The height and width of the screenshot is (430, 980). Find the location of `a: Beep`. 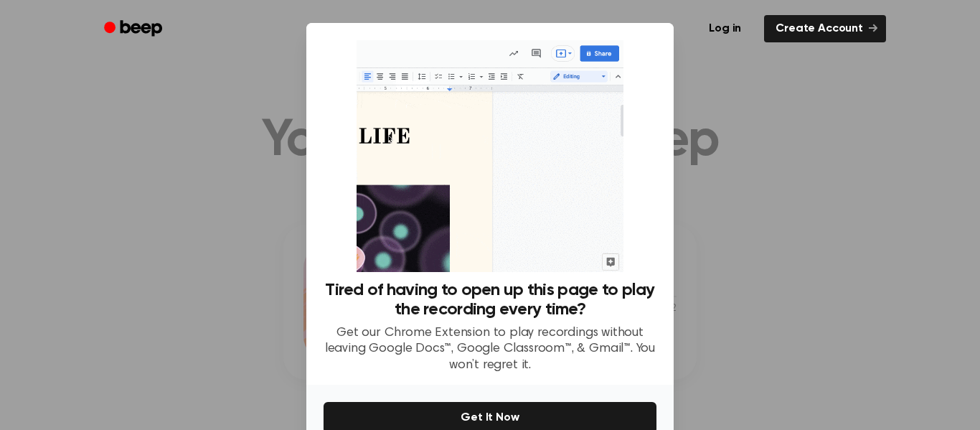

a: Beep is located at coordinates (134, 29).